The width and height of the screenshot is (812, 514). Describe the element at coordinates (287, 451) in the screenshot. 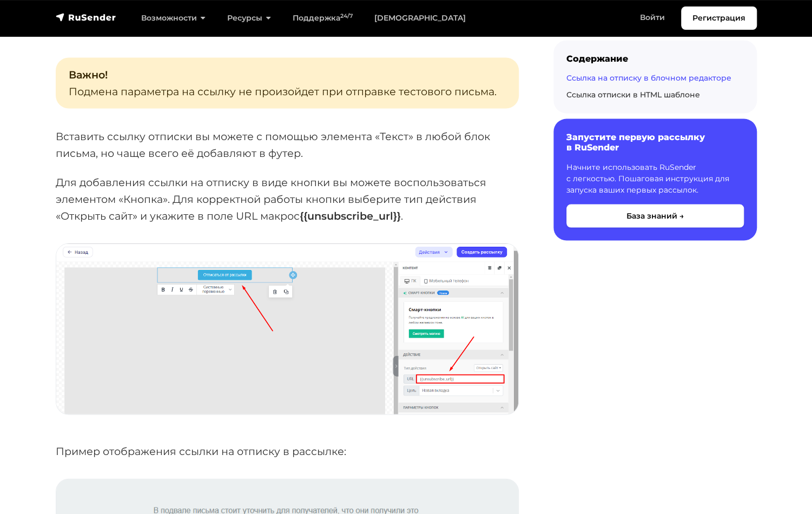

I see `p: Пример отображения ссылки на отписку в рассылке:` at that location.